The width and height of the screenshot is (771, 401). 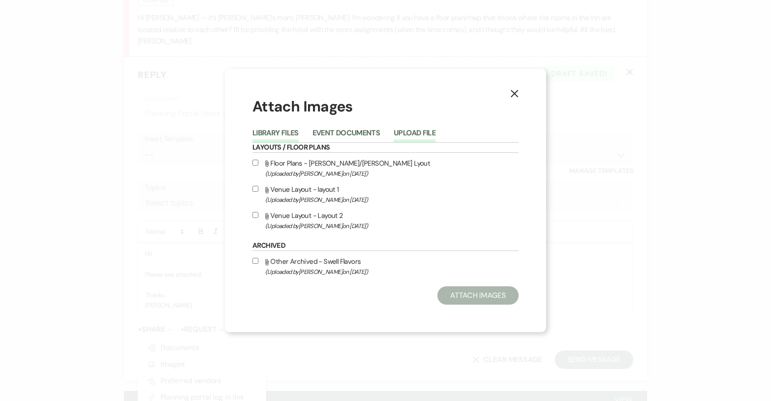 What do you see at coordinates (275, 136) in the screenshot?
I see `button: Library Files` at bounding box center [275, 136].